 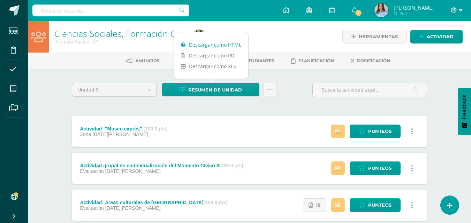 What do you see at coordinates (210, 90) in the screenshot?
I see `a: Resumen de unidad` at bounding box center [210, 90].